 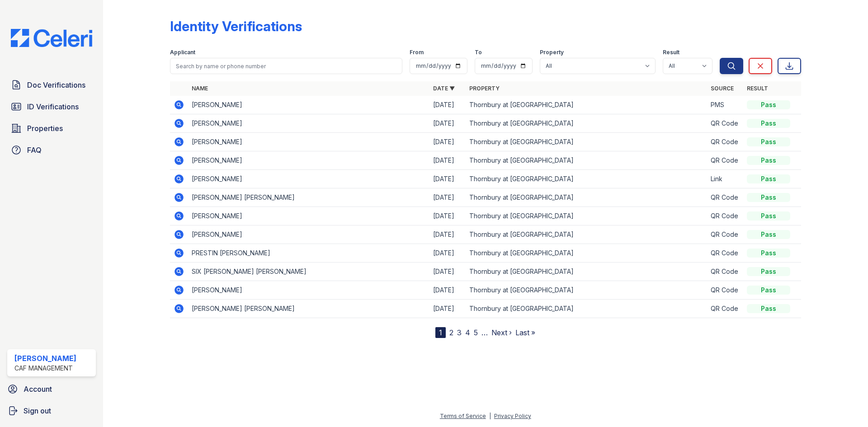 I want to click on div: Identity Verifications, so click(x=236, y=26).